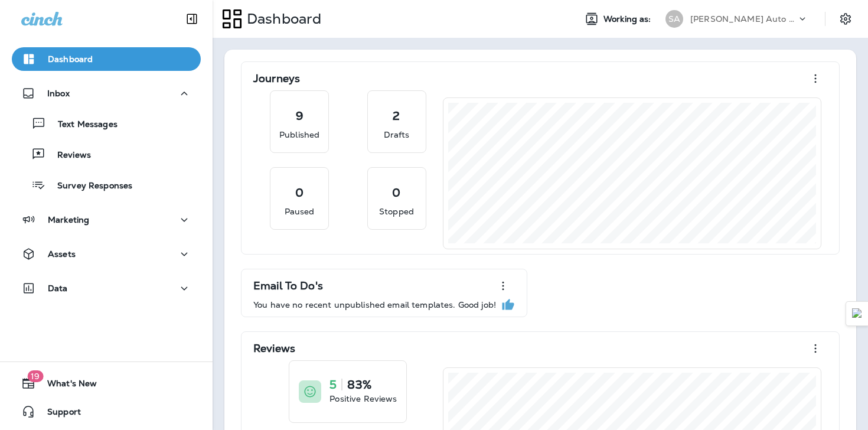 The width and height of the screenshot is (868, 430). Describe the element at coordinates (374, 305) in the screenshot. I see `p: You have no recent unpublished email templates. Good job!` at that location.